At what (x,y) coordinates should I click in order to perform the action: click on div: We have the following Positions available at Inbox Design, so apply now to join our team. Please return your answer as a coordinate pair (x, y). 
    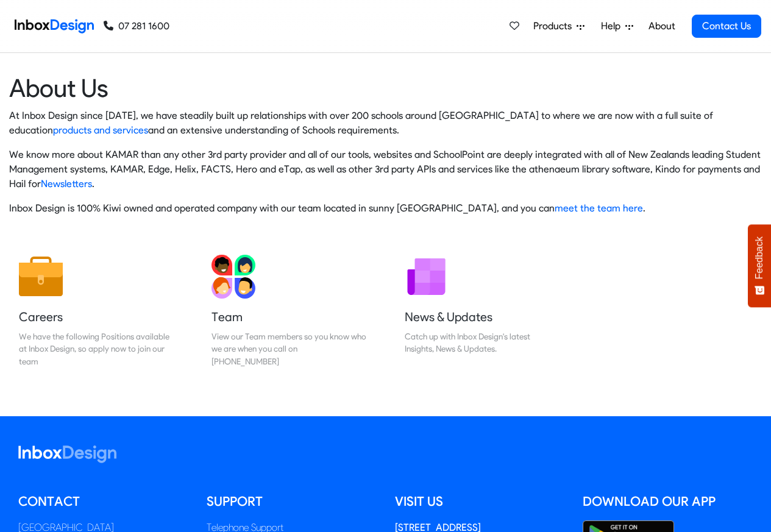
    Looking at the image, I should click on (96, 348).